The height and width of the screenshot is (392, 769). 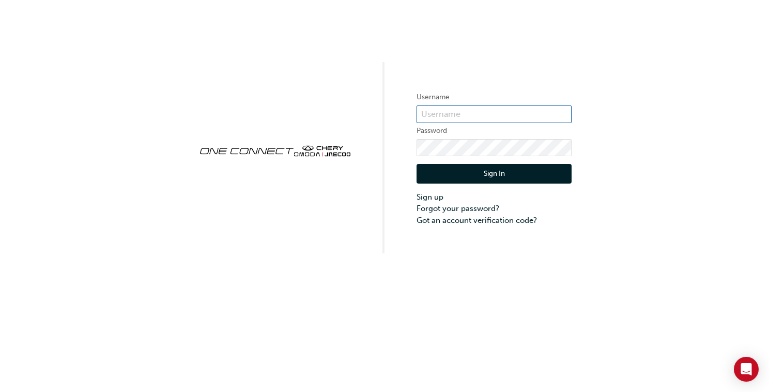 What do you see at coordinates (746, 369) in the screenshot?
I see `div: Open Intercom Messenger` at bounding box center [746, 369].